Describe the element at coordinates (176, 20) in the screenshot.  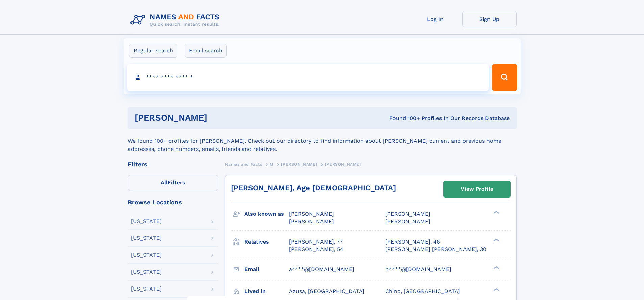
I see `img: Logo Names and Facts` at that location.